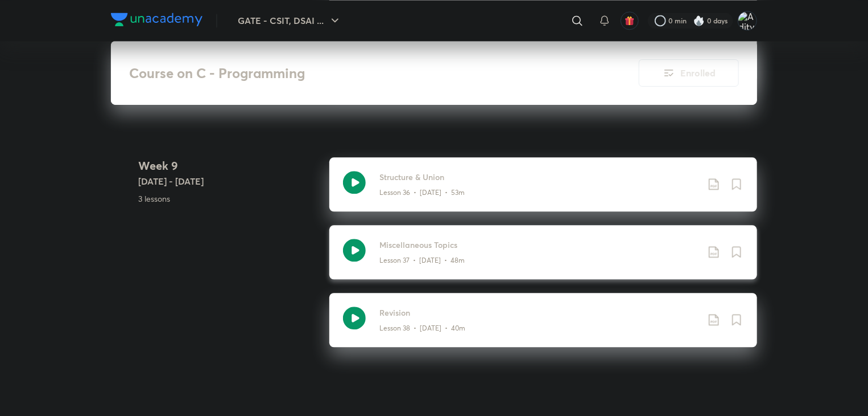 The height and width of the screenshot is (416, 868). What do you see at coordinates (351, 73) in the screenshot?
I see `h3: Course on C - Programming` at bounding box center [351, 73].